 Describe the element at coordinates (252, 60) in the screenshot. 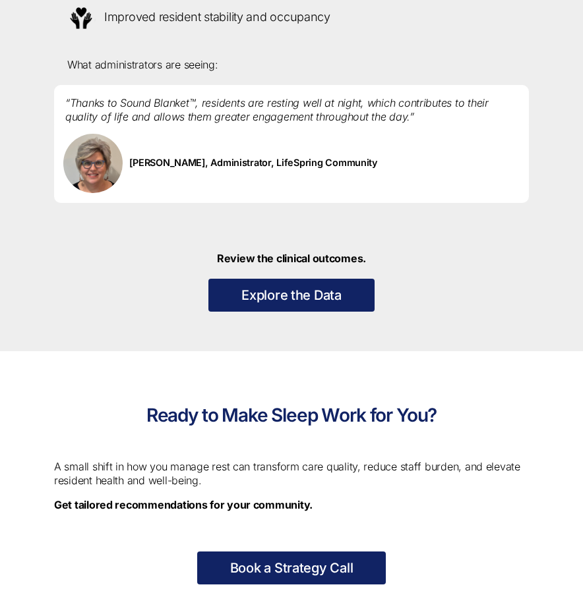

I see `span: Job title` at that location.